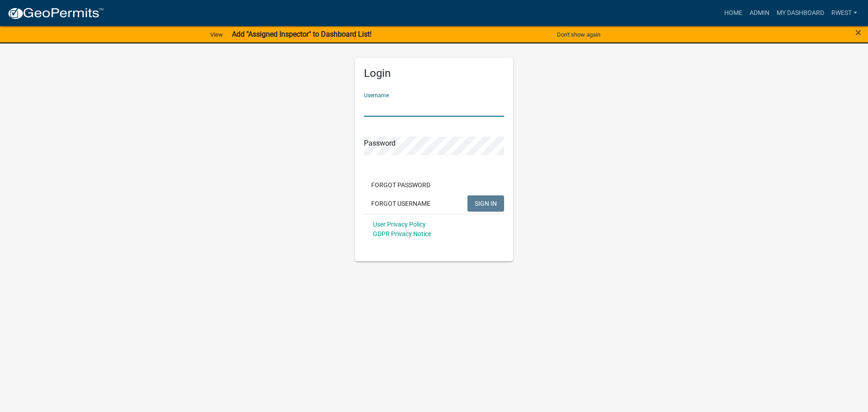 This screenshot has height=412, width=868. What do you see at coordinates (401, 204) in the screenshot?
I see `button: Forgot Username` at bounding box center [401, 204].